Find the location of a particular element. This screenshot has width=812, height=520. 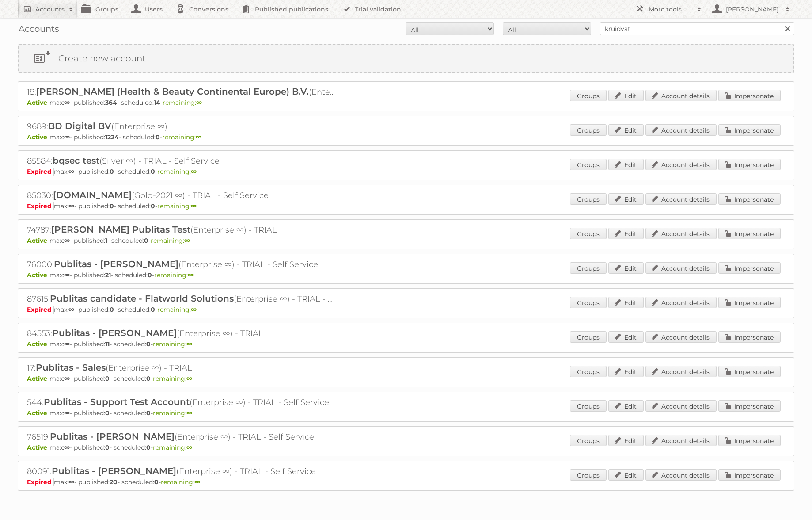

h2: 74787: (Enterprise ∞) - TRIAL is located at coordinates (182, 230).